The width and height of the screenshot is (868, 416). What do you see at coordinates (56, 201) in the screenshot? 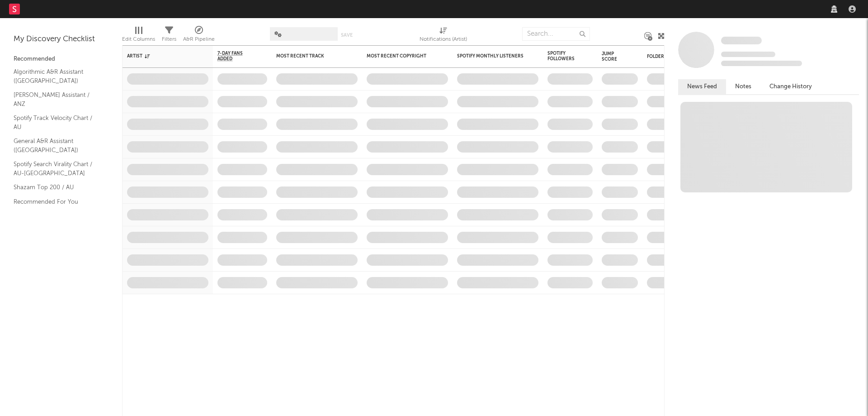
I see `a: Recommended For You` at bounding box center [56, 201].